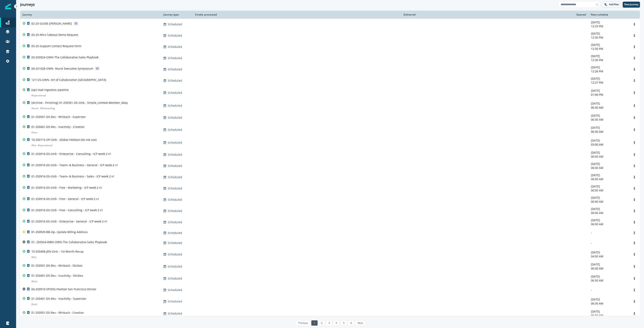 The width and height of the screenshot is (644, 328). What do you see at coordinates (609, 95) in the screenshot?
I see `p: 01:00 PM` at bounding box center [609, 95].